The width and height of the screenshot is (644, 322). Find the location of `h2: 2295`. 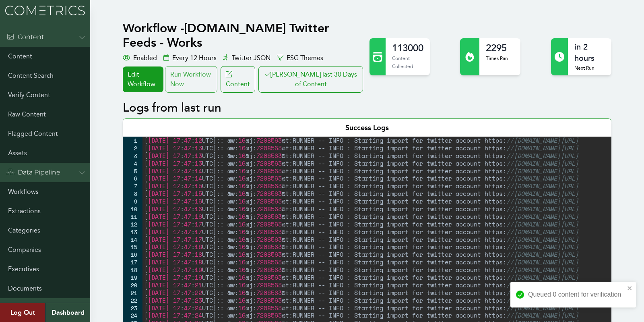

h2: 2295 is located at coordinates (496, 48).